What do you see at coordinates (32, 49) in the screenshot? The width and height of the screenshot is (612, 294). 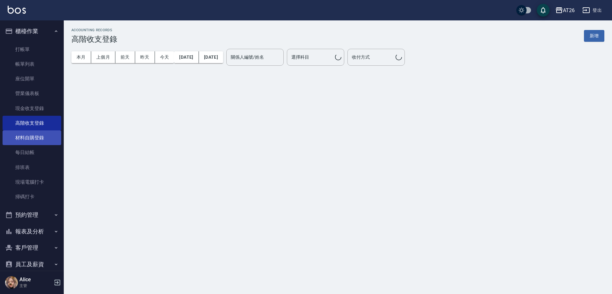 I see `a: 打帳單` at bounding box center [32, 49].